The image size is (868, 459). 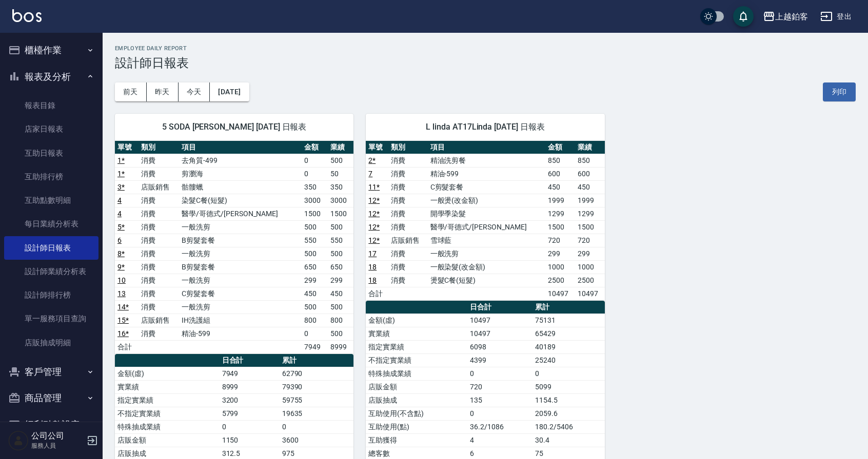 I want to click on button: 前天, so click(x=131, y=91).